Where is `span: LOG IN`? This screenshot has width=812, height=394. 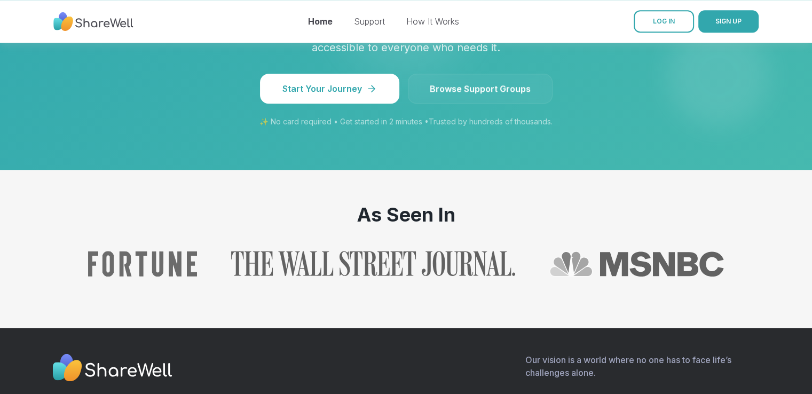
span: LOG IN is located at coordinates (663, 21).